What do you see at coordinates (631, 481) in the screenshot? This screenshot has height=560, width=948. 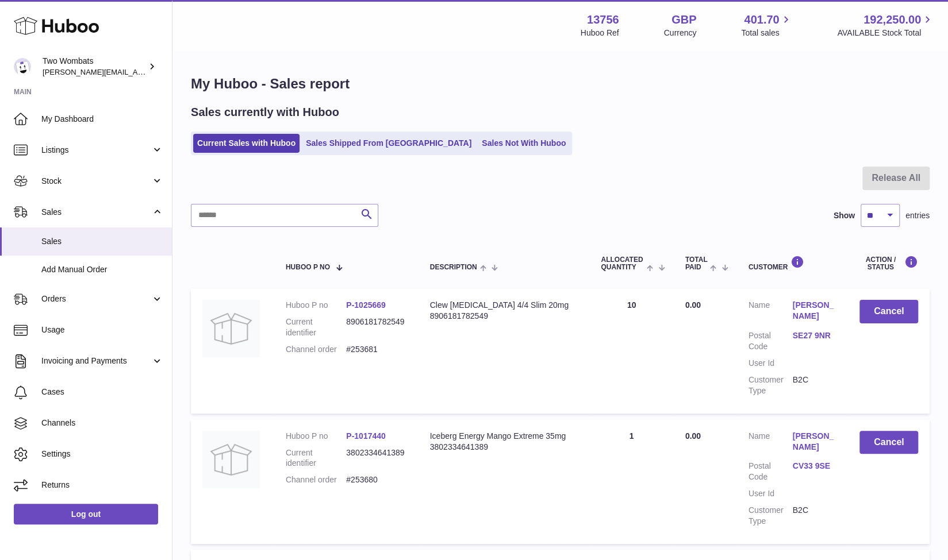 I see `td: 1` at bounding box center [631, 481].